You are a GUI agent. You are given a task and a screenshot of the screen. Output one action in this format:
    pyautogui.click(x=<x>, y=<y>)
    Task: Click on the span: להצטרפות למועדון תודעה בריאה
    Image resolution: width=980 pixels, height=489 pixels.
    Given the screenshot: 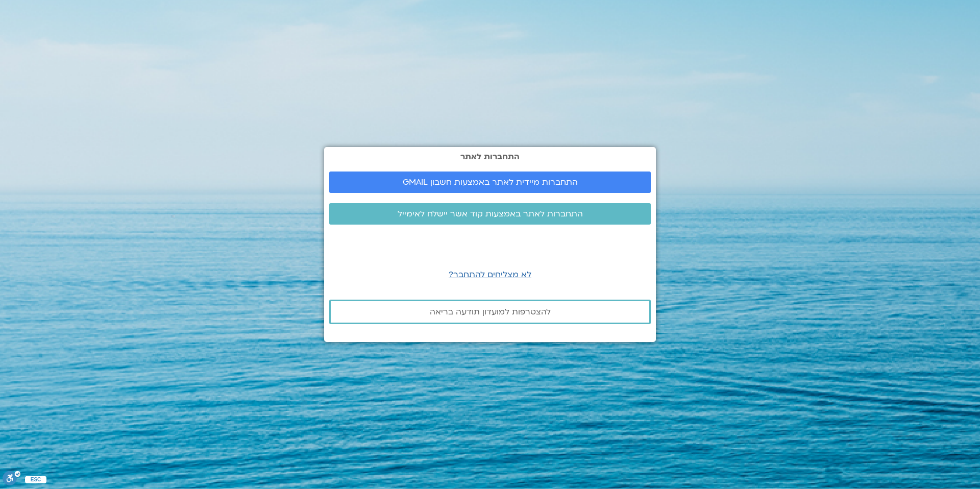 What is the action you would take?
    pyautogui.click(x=490, y=311)
    